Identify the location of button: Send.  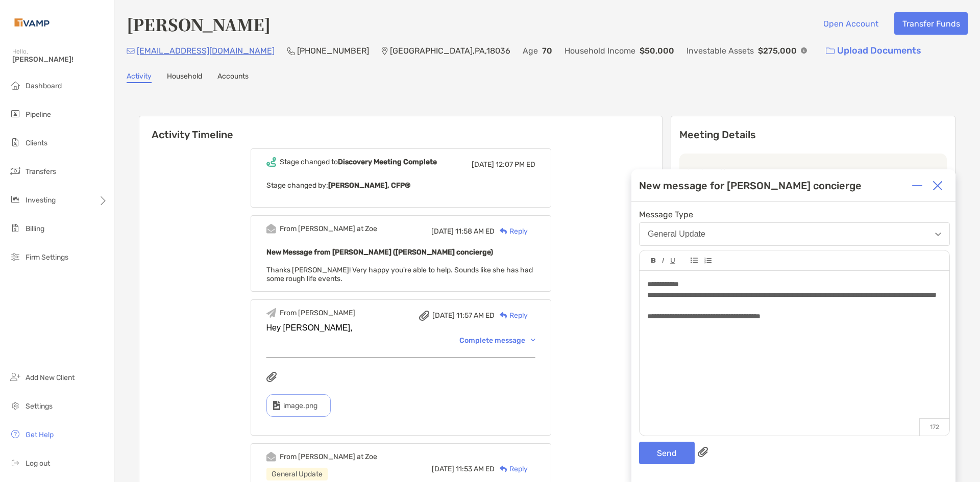
(666, 453).